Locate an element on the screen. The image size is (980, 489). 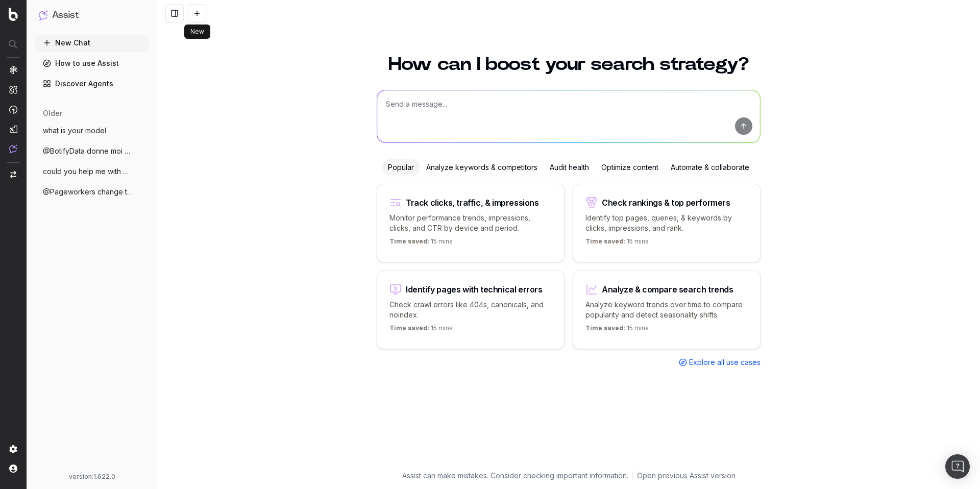
div: Track clicks, traffic, & impressions is located at coordinates (472, 203).